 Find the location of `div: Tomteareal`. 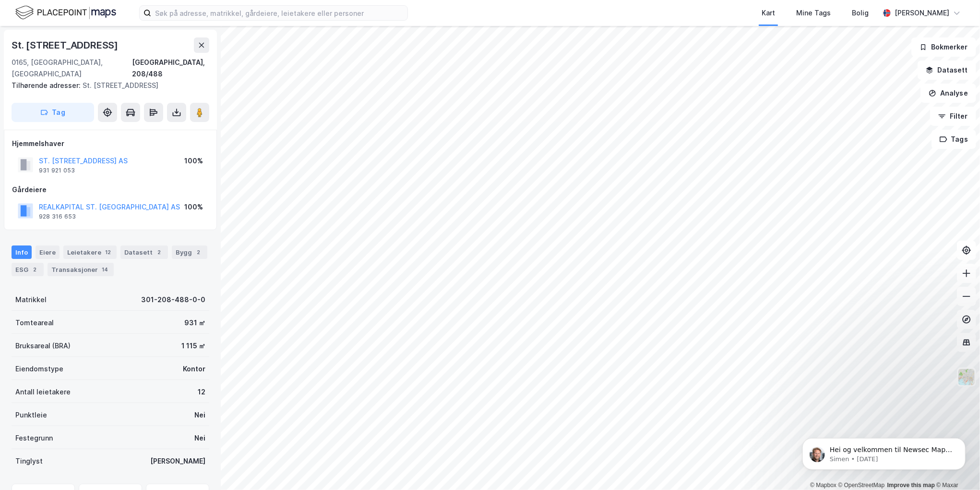

div: Tomteareal is located at coordinates (34, 323).